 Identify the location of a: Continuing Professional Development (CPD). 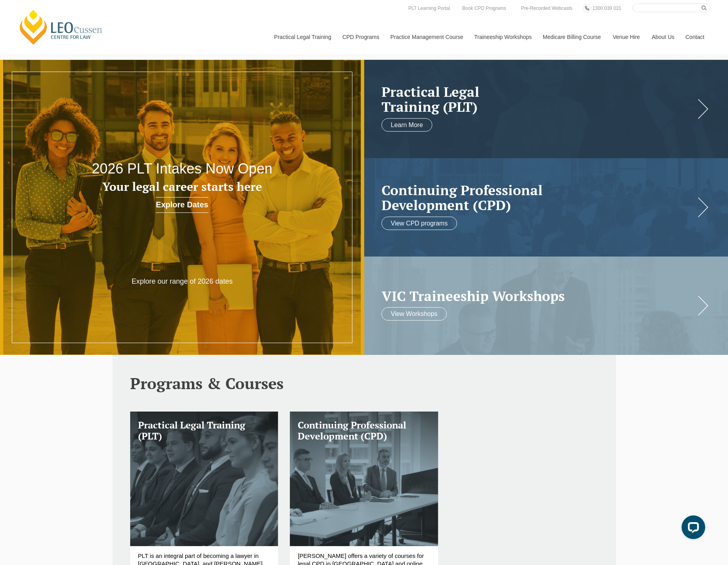
(364, 479).